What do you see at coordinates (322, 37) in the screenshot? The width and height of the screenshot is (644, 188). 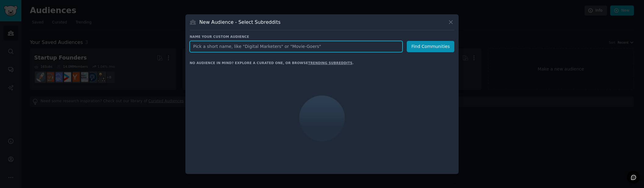 I see `h3: Name your custom audience` at bounding box center [322, 37].